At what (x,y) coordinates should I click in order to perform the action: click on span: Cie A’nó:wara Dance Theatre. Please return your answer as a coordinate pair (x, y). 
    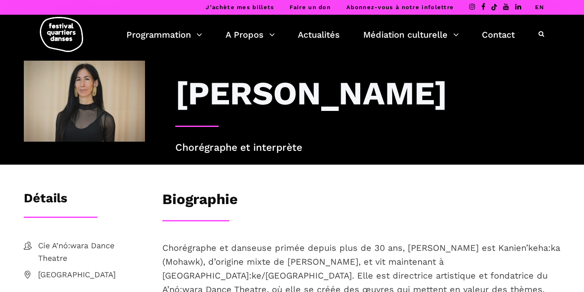
    Looking at the image, I should click on (91, 252).